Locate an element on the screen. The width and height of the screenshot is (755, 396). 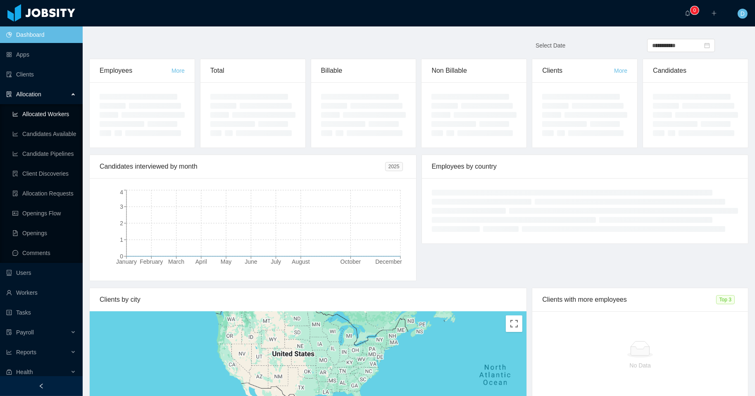
a: icon: idcardOpenings Flow is located at coordinates (44, 213).